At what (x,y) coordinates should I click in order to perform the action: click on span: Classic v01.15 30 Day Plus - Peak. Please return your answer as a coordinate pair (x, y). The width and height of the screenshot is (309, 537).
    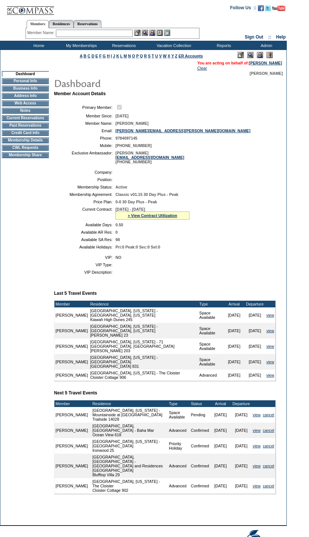
    Looking at the image, I should click on (147, 195).